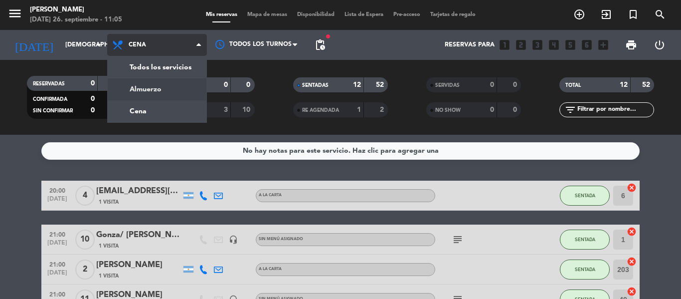 This screenshot has width=681, height=299. I want to click on span: Lista de Espera, so click(364, 14).